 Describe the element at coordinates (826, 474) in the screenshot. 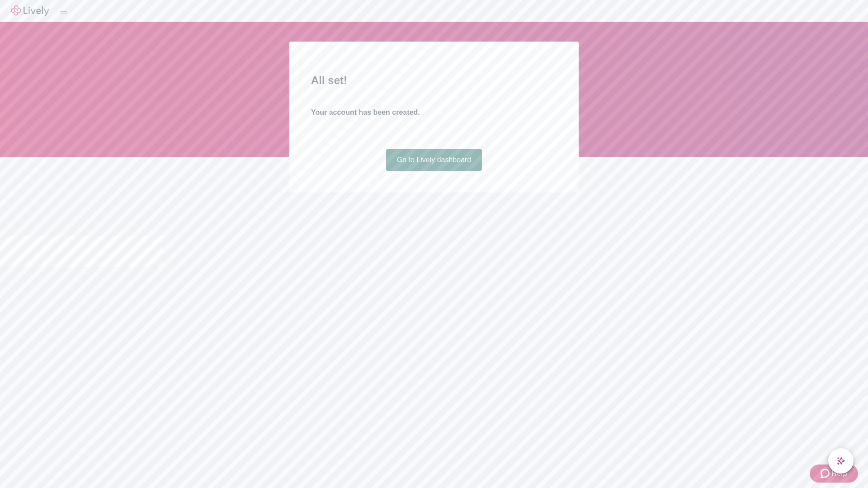

I see `svg: Zendesk support icon` at that location.